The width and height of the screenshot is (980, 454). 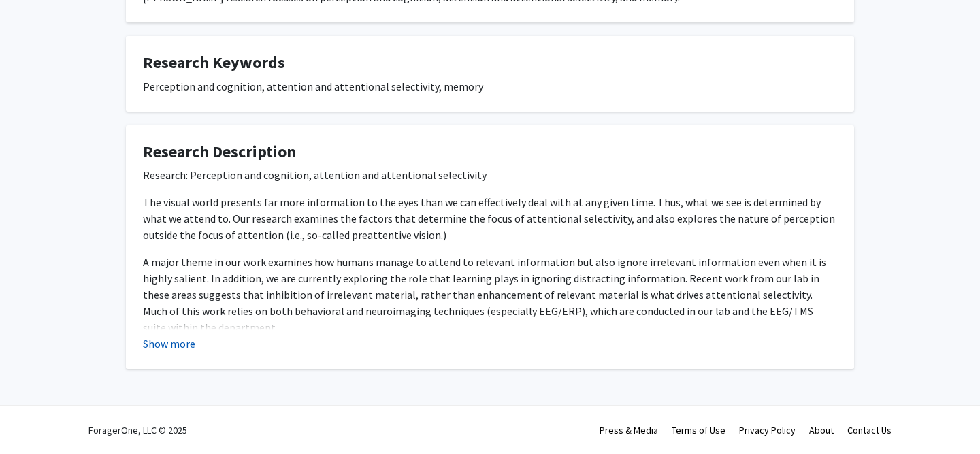 What do you see at coordinates (698, 430) in the screenshot?
I see `a: Terms of Use` at bounding box center [698, 430].